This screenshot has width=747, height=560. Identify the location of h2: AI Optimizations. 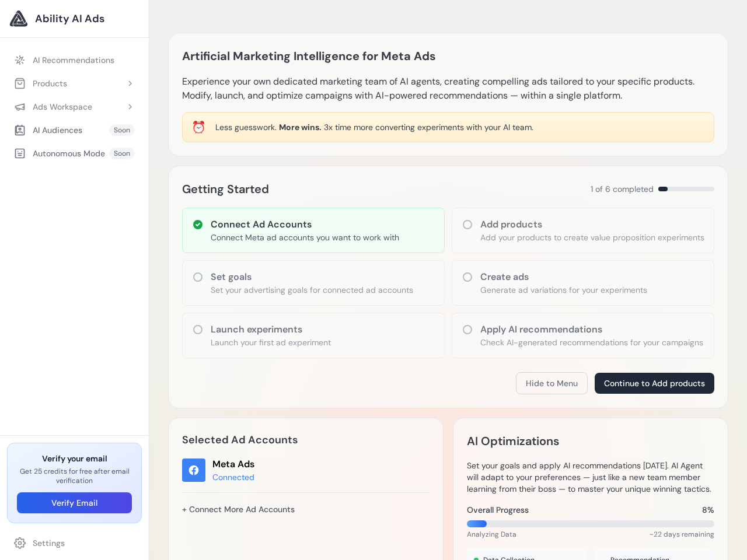
(513, 441).